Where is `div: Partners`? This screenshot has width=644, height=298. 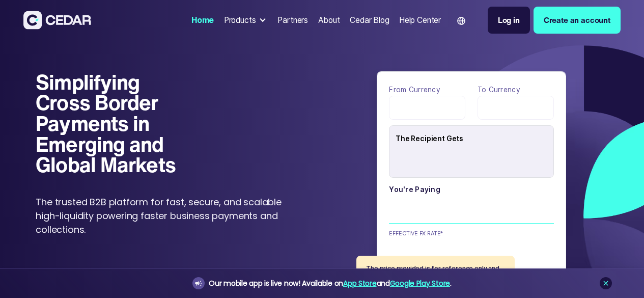
div: Partners is located at coordinates (293, 20).